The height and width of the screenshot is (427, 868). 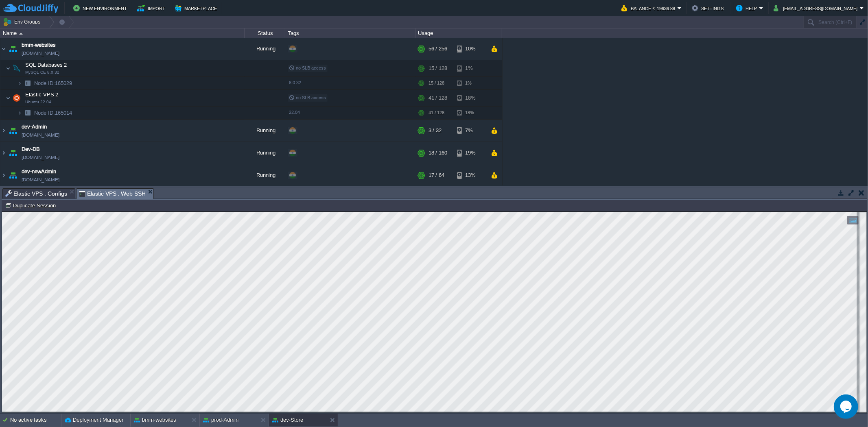 What do you see at coordinates (46, 64) in the screenshot?
I see `a: SQL Databases 2MySQL CE 8.0.32` at bounding box center [46, 64].